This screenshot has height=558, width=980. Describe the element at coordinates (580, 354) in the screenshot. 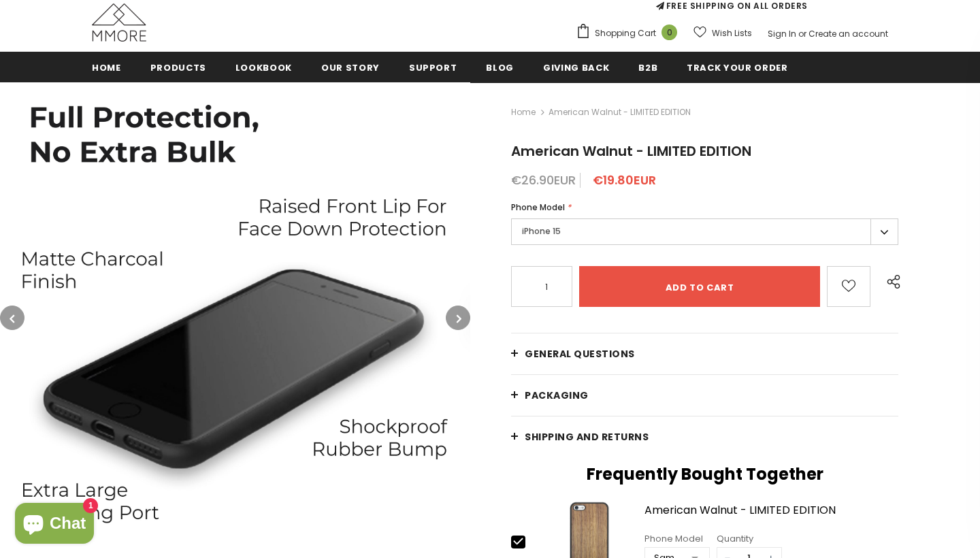

I see `span: General Questions` at that location.